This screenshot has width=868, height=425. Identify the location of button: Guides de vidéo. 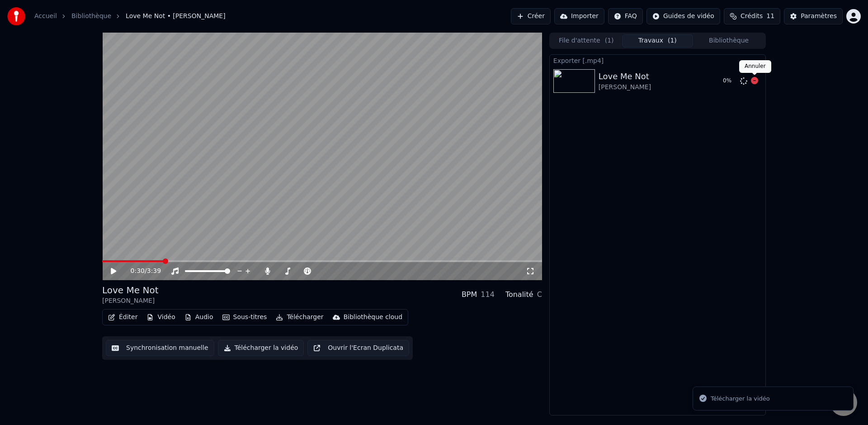
(683, 16).